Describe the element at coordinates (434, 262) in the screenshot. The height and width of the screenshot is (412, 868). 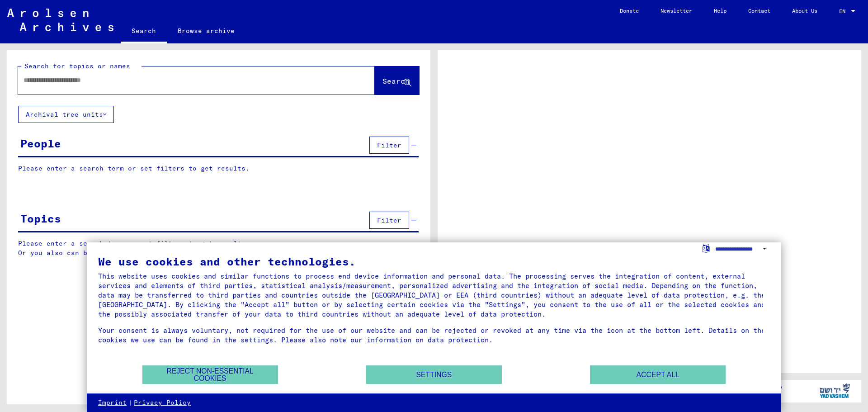
I see `div: We use cookies and other technologies.` at that location.